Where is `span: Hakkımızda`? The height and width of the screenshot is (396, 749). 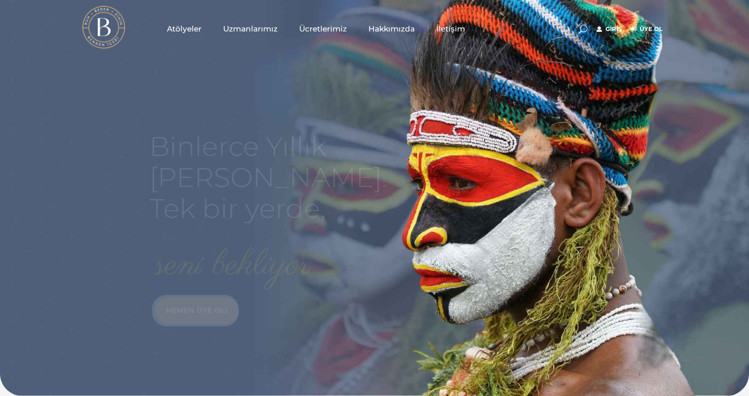 span: Hakkımızda is located at coordinates (391, 29).